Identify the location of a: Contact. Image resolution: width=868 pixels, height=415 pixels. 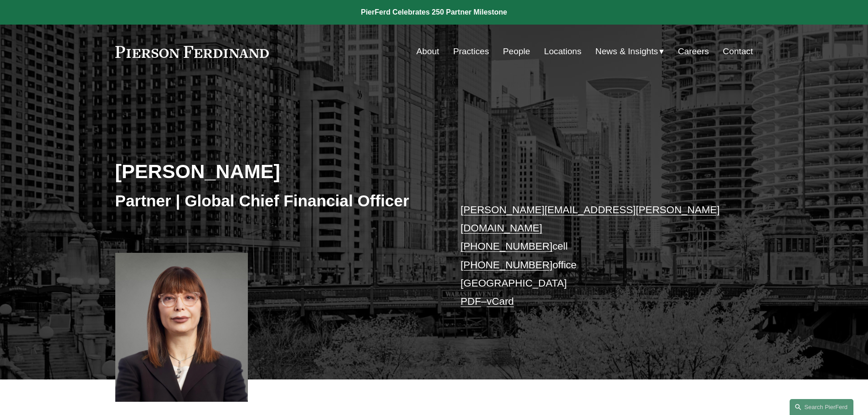
(738, 51).